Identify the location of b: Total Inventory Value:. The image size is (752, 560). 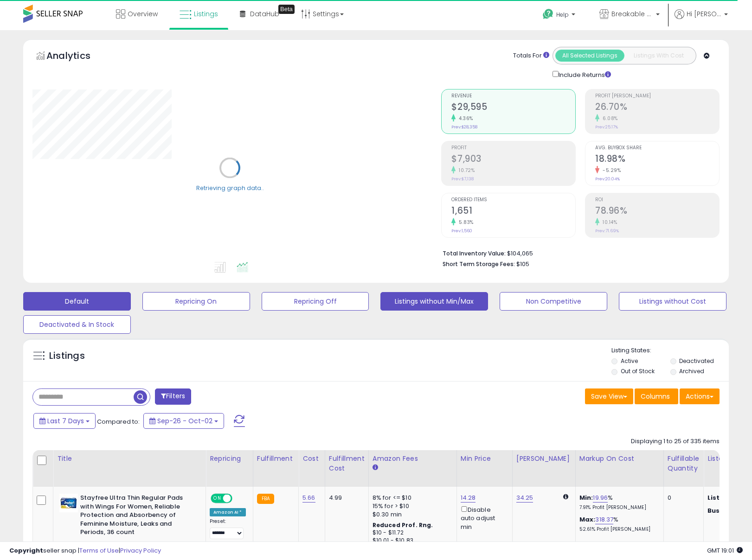
(474, 254).